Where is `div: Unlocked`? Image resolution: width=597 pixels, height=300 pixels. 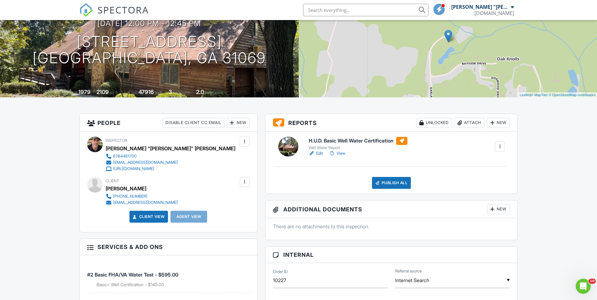 div: Unlocked is located at coordinates (434, 123).